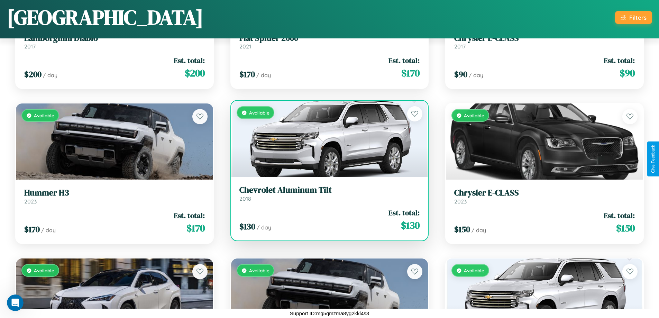 The image size is (659, 318). I want to click on a: Lamborghini Diablo2017, so click(114, 42).